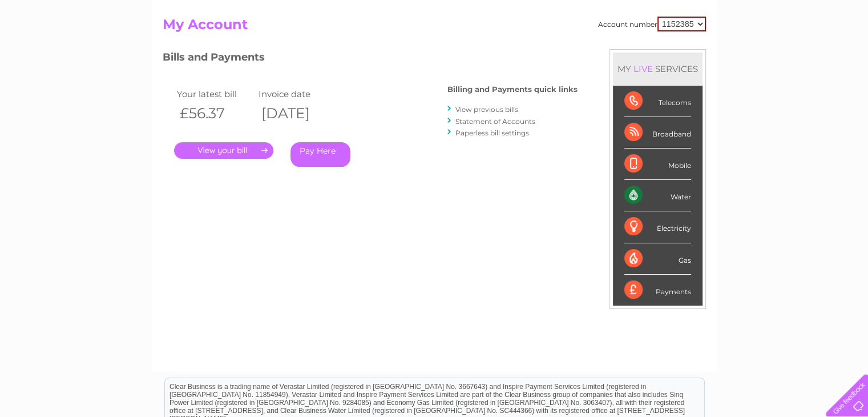 This screenshot has height=417, width=868. I want to click on a: Statement of Accounts, so click(495, 121).